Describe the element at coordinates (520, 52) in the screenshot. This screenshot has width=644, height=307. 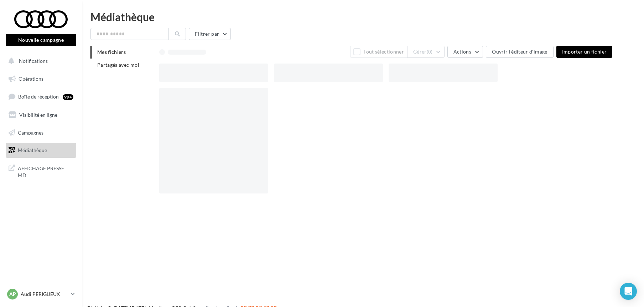
I see `button: Ouvrir l'éditeur d'image` at that location.